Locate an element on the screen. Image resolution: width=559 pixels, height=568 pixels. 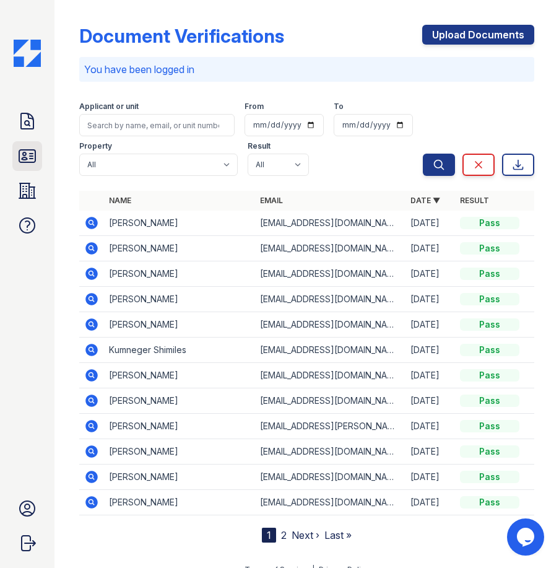
a: Result is located at coordinates (474, 200).